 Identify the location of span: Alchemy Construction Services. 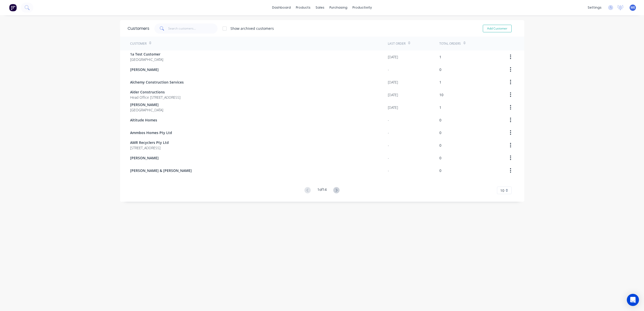
(157, 82).